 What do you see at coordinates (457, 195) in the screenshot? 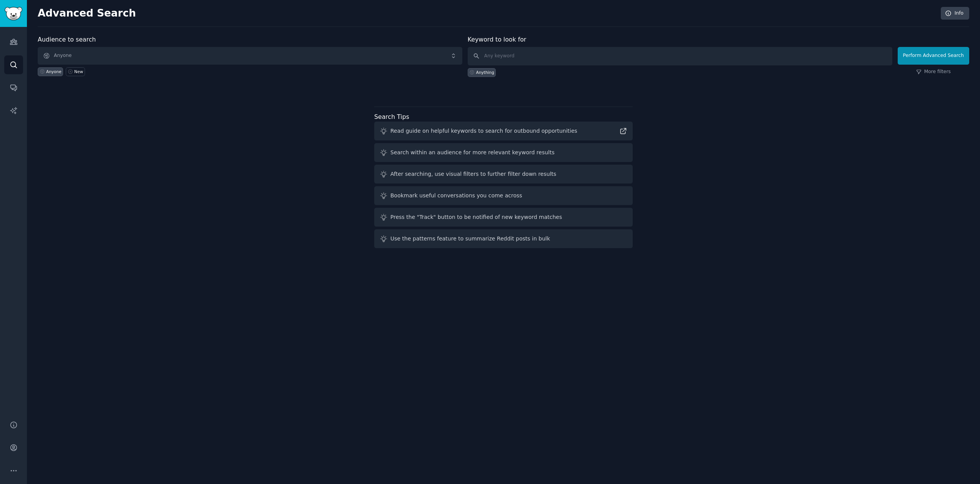
I see `div: Bookmark useful conversations you come across` at bounding box center [457, 195].